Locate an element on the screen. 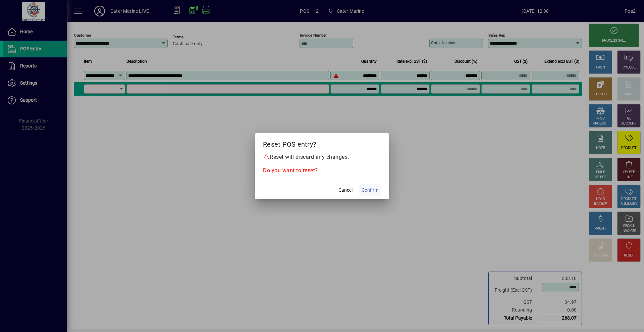  p: Reset will discard any changes. is located at coordinates (322, 157).